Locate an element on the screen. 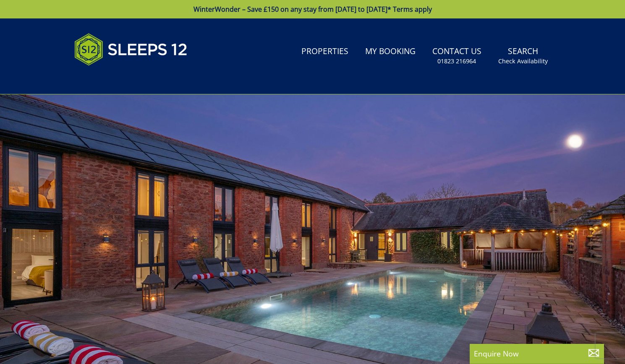 The height and width of the screenshot is (364, 625). a: Contact Us01823 216964 is located at coordinates (457, 56).